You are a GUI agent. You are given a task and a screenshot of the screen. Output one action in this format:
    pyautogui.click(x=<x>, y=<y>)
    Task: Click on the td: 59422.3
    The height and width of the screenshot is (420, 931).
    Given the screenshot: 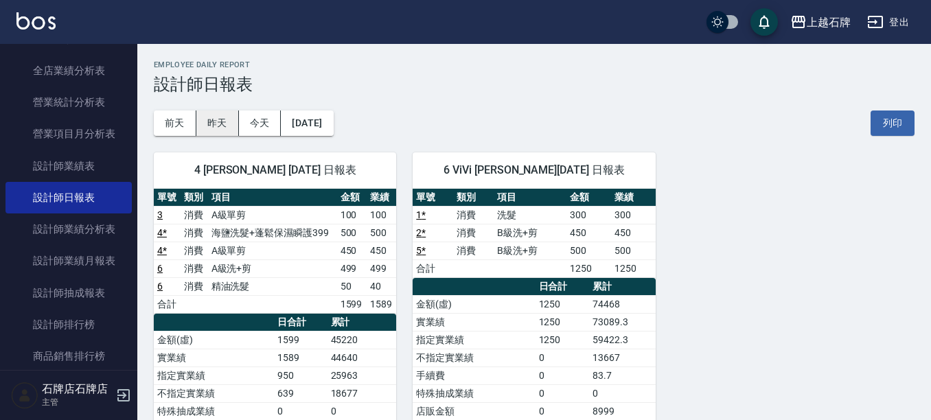 What is the action you would take?
    pyautogui.click(x=622, y=340)
    